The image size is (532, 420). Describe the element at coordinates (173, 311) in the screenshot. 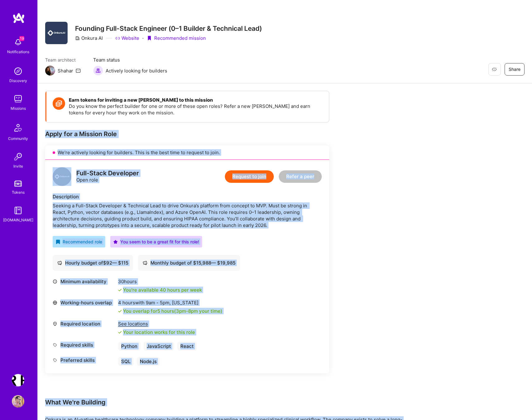

I see `div: You overlap for 5 hours ( your time)` at that location.